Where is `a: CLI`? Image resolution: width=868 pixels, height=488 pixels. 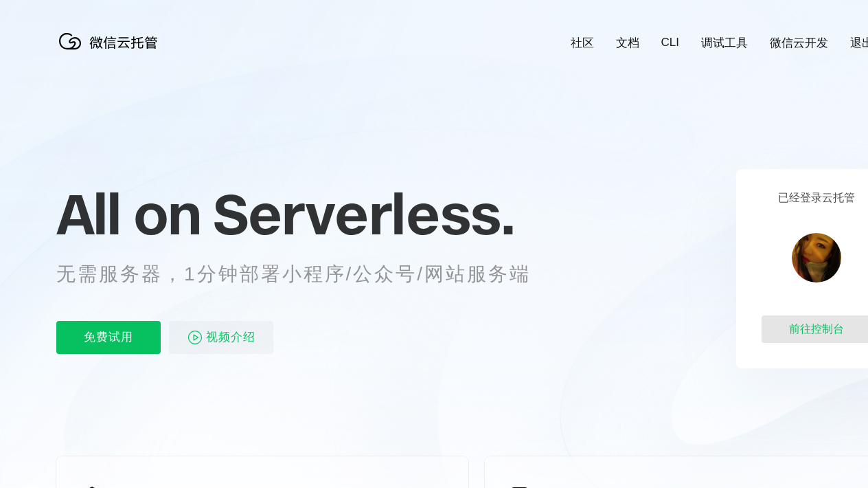 a: CLI is located at coordinates (671, 43).